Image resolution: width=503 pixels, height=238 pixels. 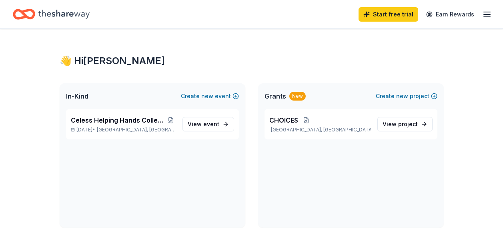 I want to click on button: Createnewevent, so click(x=210, y=96).